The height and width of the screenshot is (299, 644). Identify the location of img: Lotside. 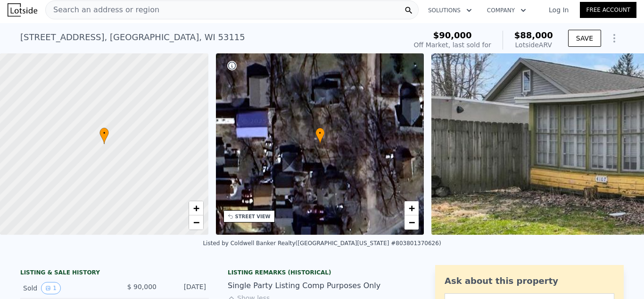
(22, 10).